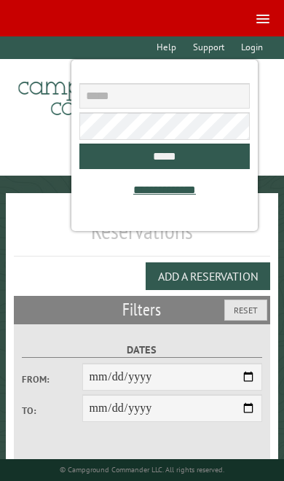 This screenshot has width=284, height=481. Describe the element at coordinates (141, 309) in the screenshot. I see `h2: Filters` at that location.